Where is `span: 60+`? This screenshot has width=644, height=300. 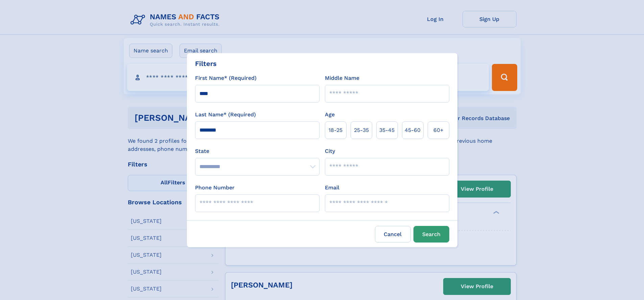 span: 60+ is located at coordinates (439, 130).